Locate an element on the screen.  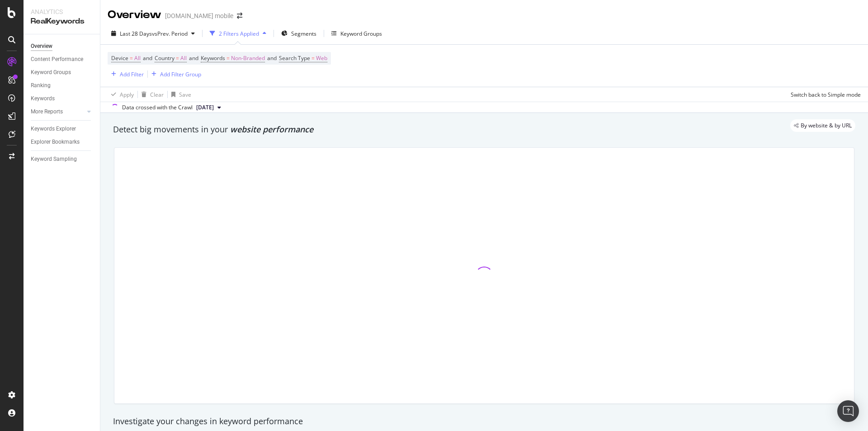
span: Non-Branded is located at coordinates (248, 59).